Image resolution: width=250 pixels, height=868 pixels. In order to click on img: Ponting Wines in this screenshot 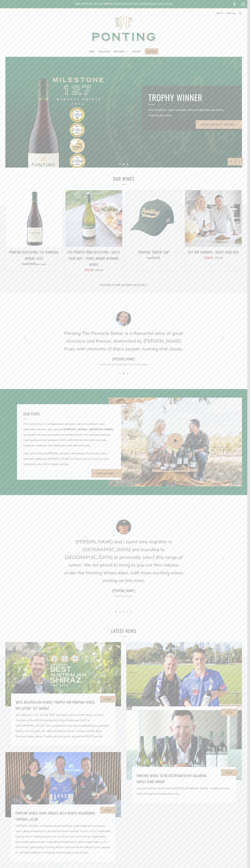, I will do `click(124, 28)`.